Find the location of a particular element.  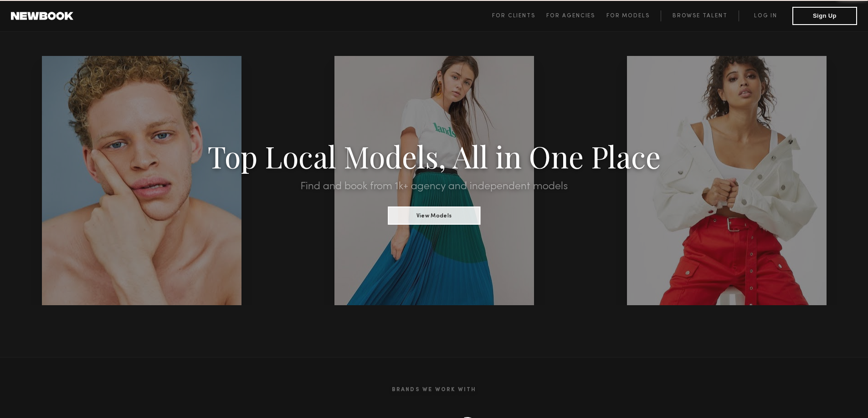

span: For Clients is located at coordinates (514, 16).